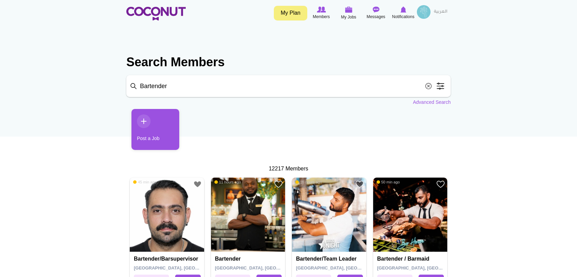 The width and height of the screenshot is (577, 277). What do you see at coordinates (321, 13) in the screenshot?
I see `a: Browse Members Members` at bounding box center [321, 13].